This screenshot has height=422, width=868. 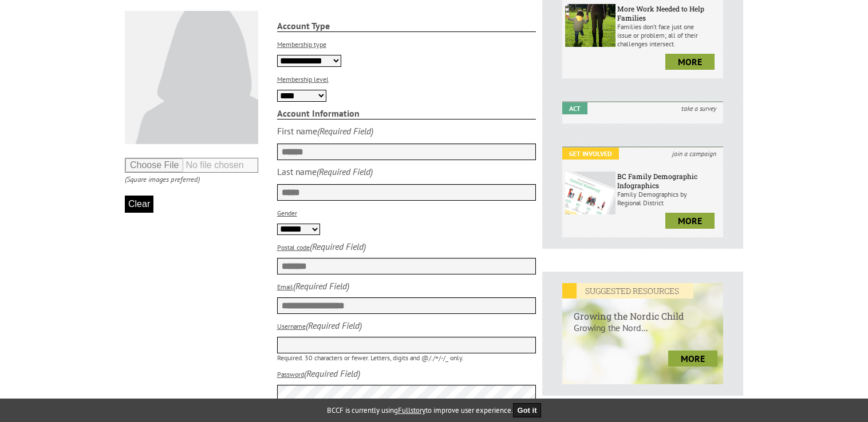 What do you see at coordinates (642, 310) in the screenshot?
I see `h6: Growing the Nordic Child` at bounding box center [642, 310].